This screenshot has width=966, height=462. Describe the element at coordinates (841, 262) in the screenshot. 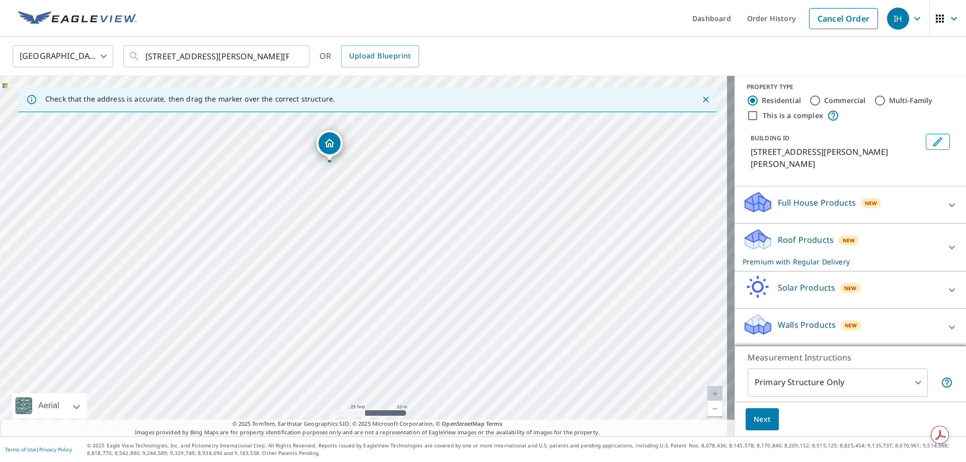

I see `p: Premium with Regular Delivery` at that location.